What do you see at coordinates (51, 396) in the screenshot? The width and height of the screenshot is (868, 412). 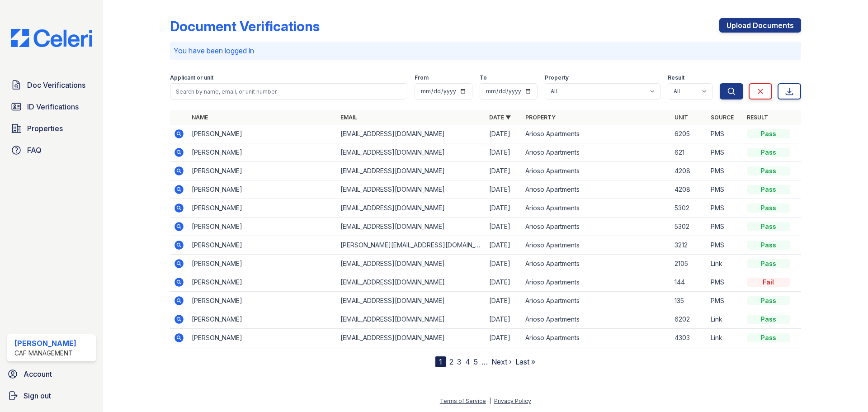 I see `button: Sign out` at bounding box center [51, 396].